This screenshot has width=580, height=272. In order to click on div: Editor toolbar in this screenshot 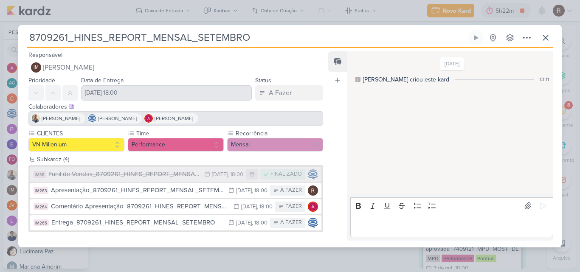, I will do `click(452, 206)`.